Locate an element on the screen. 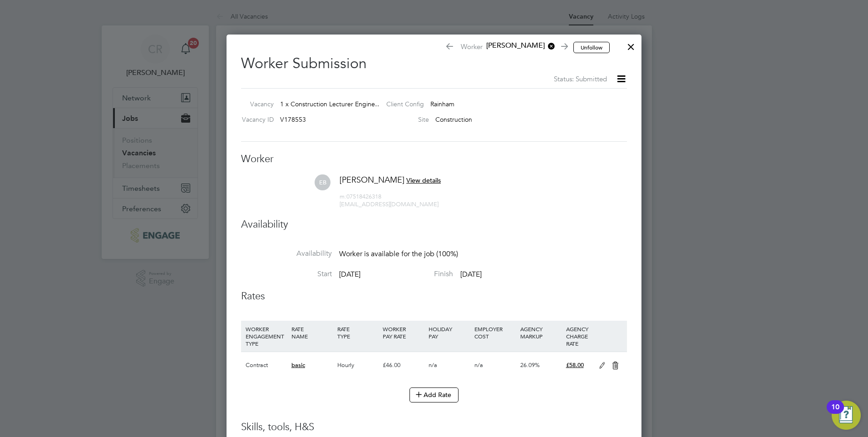 The width and height of the screenshot is (868, 437). div: EMPLOYER COST is located at coordinates (495, 333).